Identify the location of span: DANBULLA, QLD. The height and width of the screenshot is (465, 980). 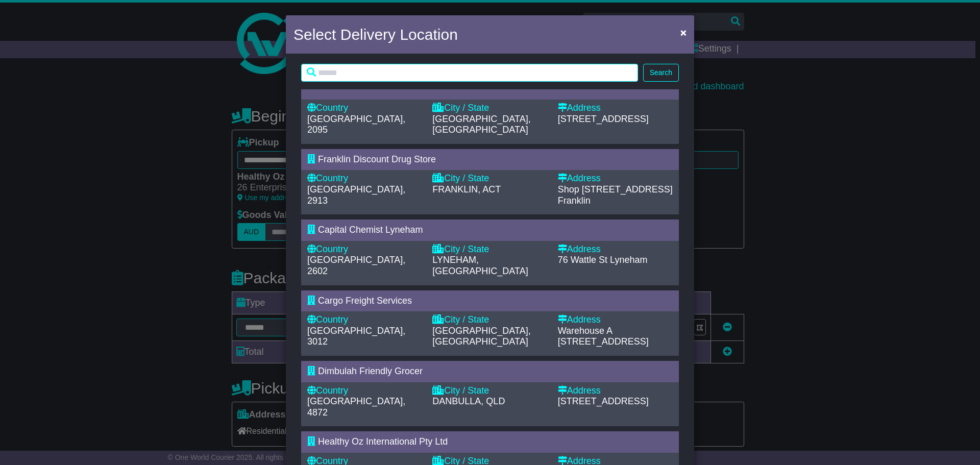
(469, 401).